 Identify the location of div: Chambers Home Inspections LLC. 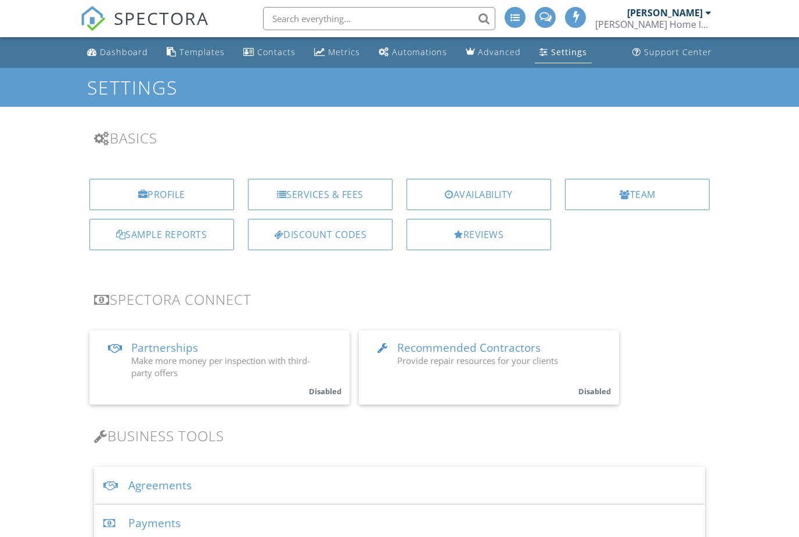
(653, 24).